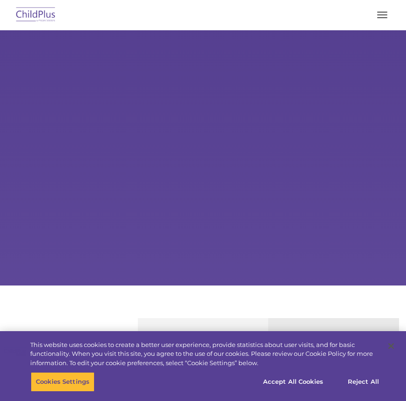  Describe the element at coordinates (293, 382) in the screenshot. I see `button: Accept All Cookies` at that location.